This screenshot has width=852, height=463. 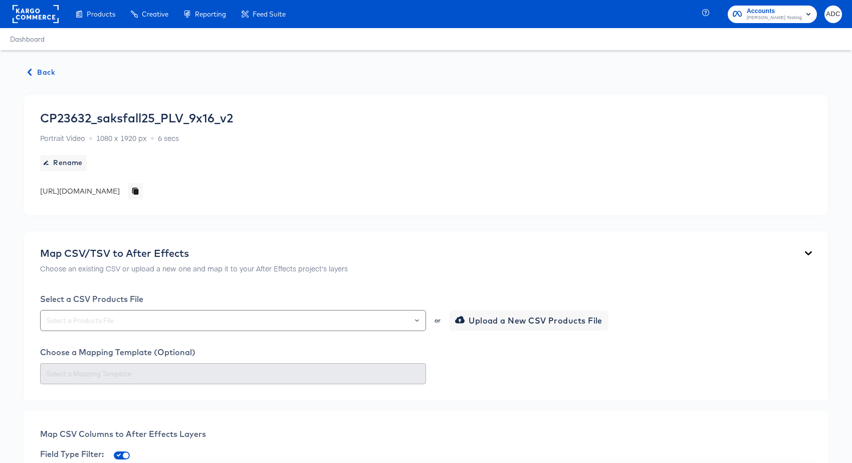 I want to click on span: Creative, so click(x=155, y=14).